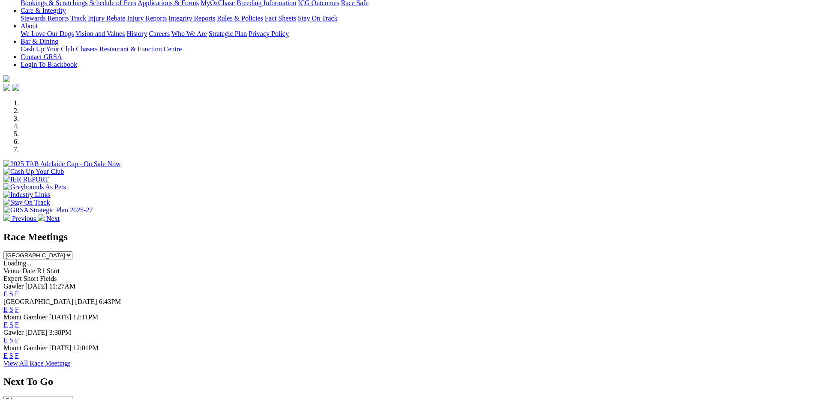  What do you see at coordinates (47, 33) in the screenshot?
I see `a: We Love Our Dogs` at bounding box center [47, 33].